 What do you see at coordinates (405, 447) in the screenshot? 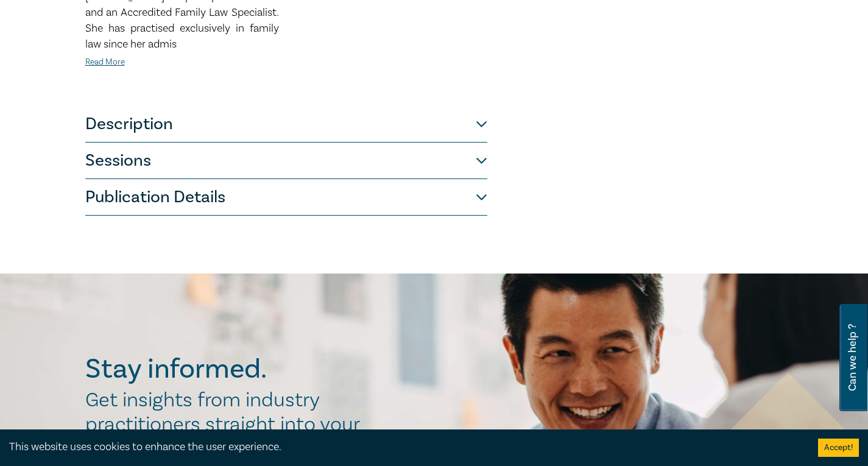
I see `div: This website uses cookies to enhance the user experience.` at bounding box center [405, 447].